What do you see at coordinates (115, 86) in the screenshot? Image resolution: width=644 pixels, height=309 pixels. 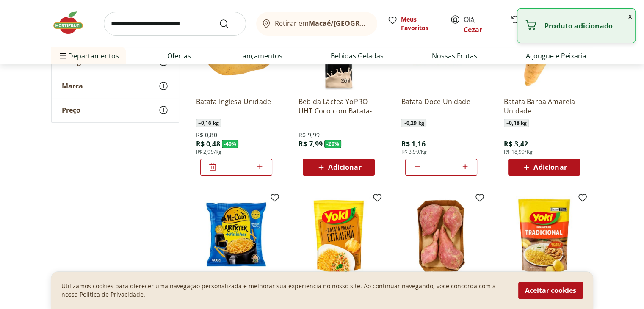 I see `button: Marca` at bounding box center [115, 86].